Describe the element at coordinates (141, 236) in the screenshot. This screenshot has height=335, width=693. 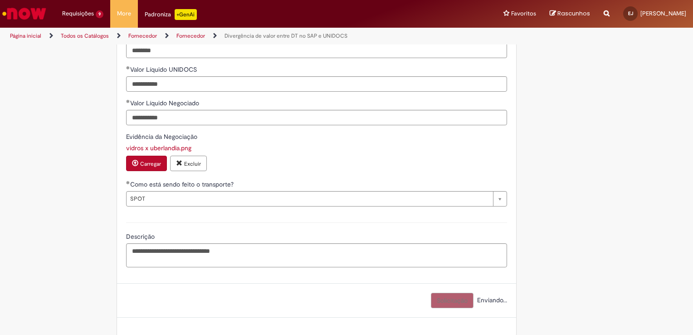
I see `span: Descrição` at that location.